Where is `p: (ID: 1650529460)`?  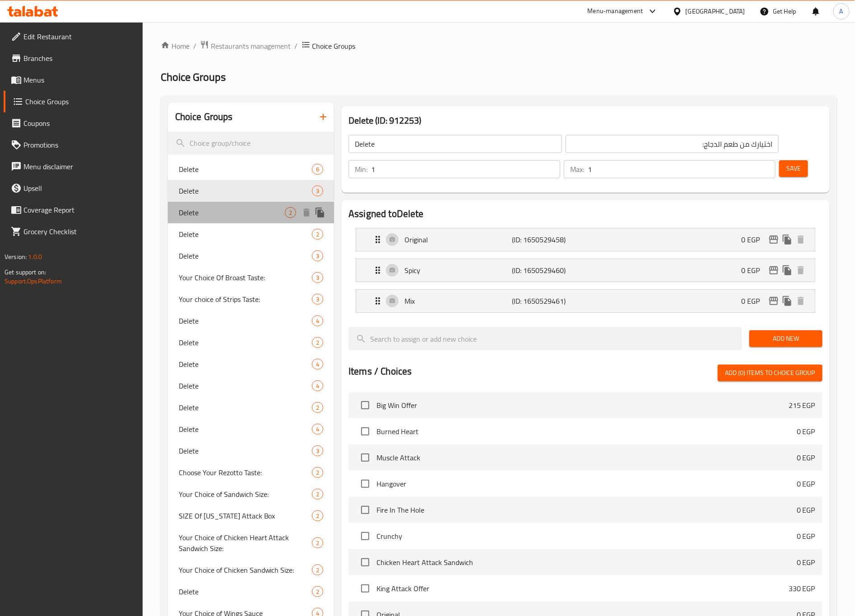 p: (ID: 1650529460) is located at coordinates (548, 270).